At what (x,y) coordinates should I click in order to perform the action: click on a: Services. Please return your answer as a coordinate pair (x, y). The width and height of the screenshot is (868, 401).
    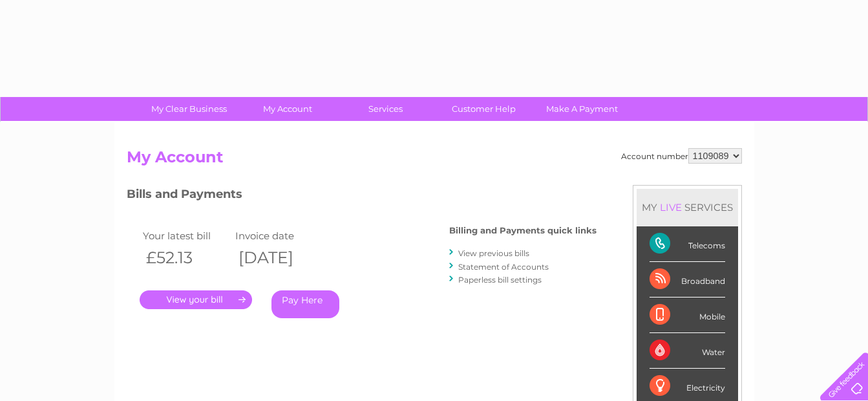
    Looking at the image, I should click on (385, 109).